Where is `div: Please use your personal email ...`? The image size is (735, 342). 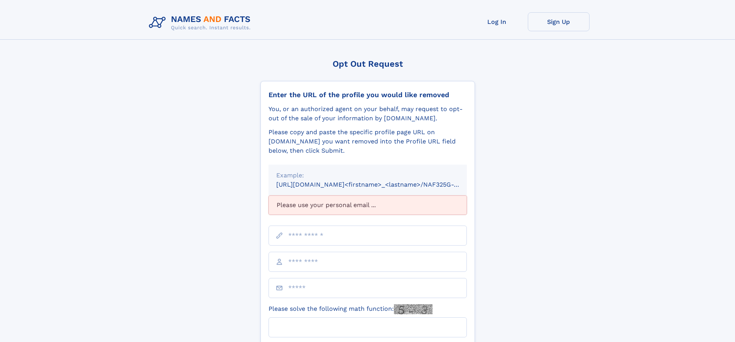
div: Please use your personal email ... is located at coordinates (367, 205).